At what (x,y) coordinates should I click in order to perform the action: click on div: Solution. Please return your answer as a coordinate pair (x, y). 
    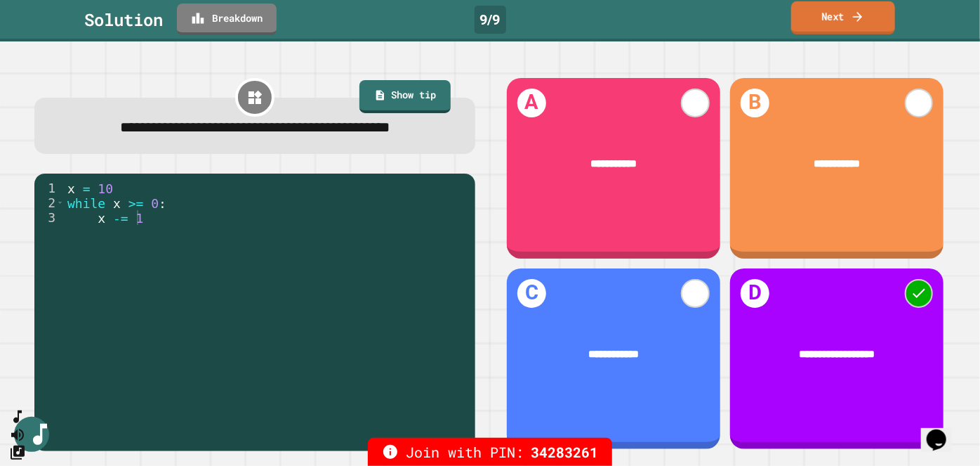
    Looking at the image, I should click on (123, 19).